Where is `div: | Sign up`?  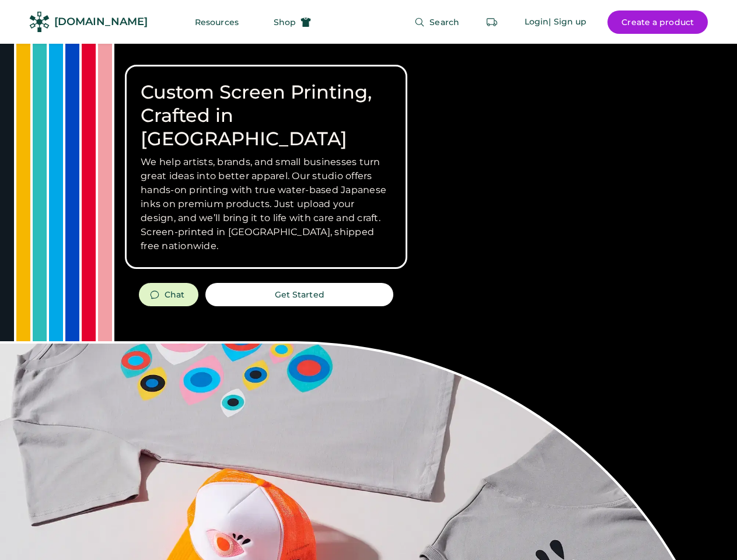
div: | Sign up is located at coordinates (567, 22).